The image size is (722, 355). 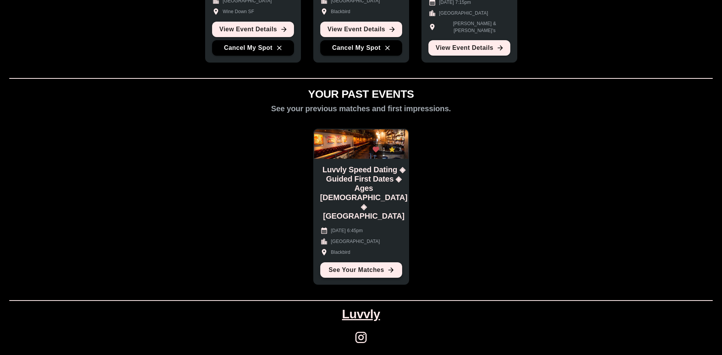 I want to click on h1: YOUR PAST EVENTS, so click(x=361, y=94).